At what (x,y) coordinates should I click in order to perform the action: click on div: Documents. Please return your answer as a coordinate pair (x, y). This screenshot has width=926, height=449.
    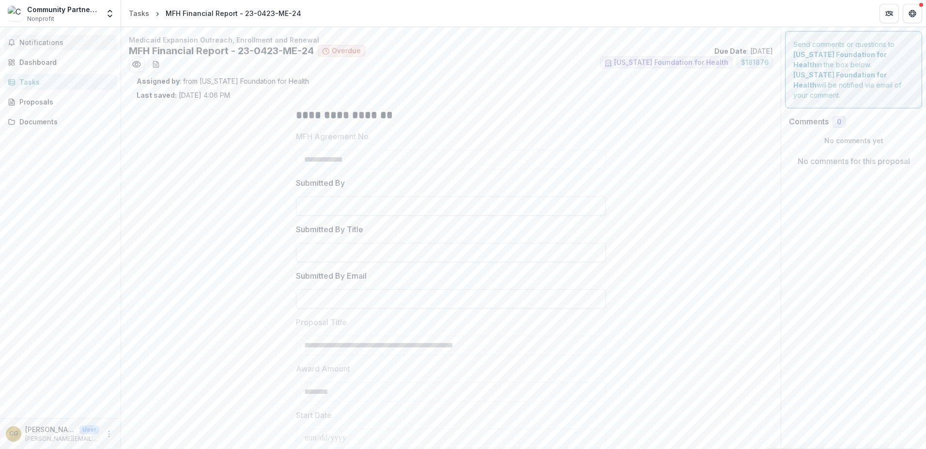
    Looking at the image, I should click on (64, 122).